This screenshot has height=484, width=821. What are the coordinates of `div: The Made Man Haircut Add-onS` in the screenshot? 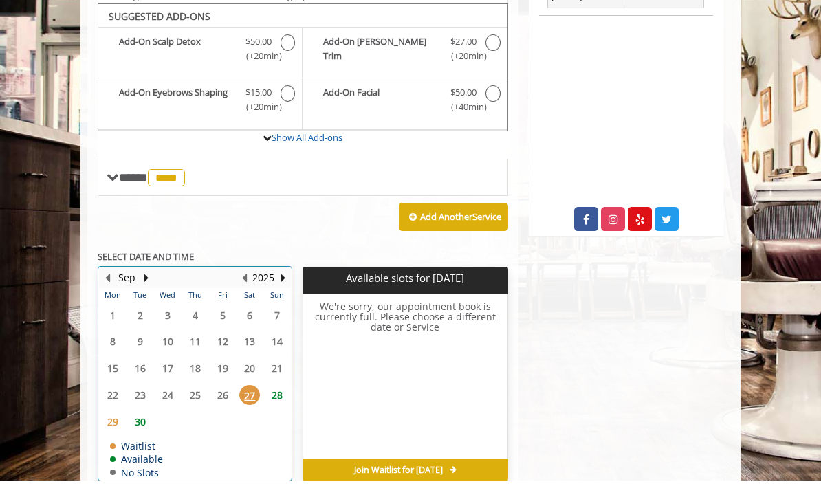 It's located at (303, 71).